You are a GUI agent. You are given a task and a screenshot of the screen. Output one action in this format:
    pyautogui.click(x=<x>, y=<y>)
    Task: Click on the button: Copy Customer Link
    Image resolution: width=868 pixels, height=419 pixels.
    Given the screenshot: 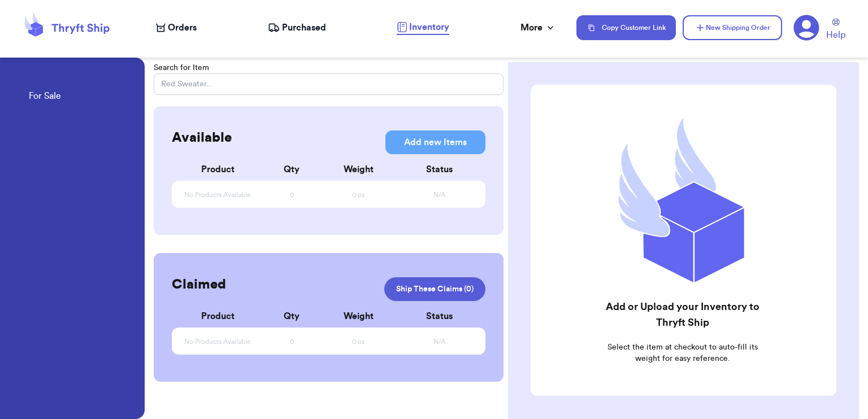 What is the action you would take?
    pyautogui.click(x=626, y=28)
    